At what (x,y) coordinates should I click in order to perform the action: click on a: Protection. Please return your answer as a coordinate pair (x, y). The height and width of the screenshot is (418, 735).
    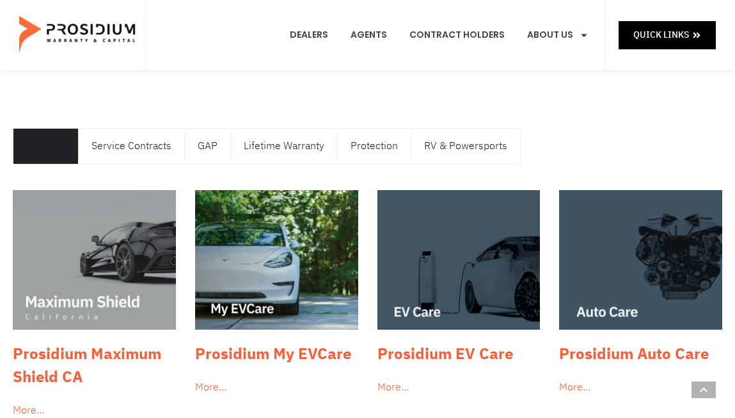
    Looking at the image, I should click on (374, 146).